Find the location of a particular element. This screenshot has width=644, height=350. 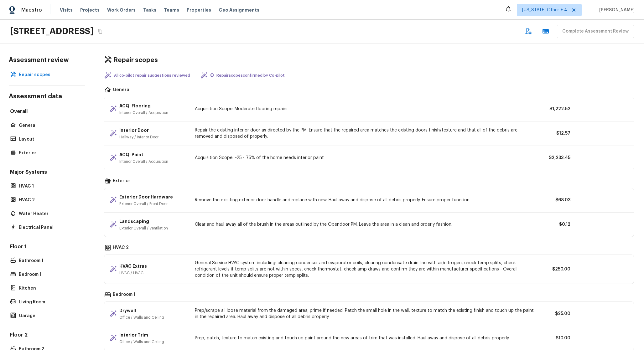

p: HVAC / HVAC is located at coordinates (134, 273).